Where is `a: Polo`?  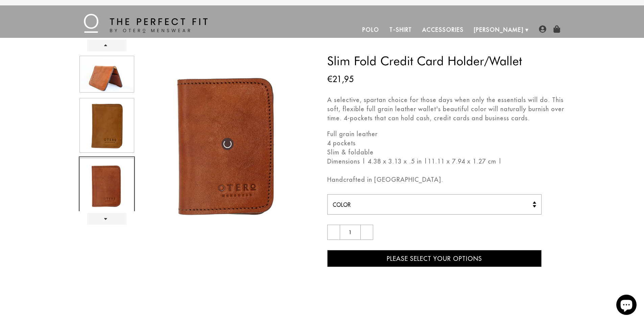
a: Polo is located at coordinates (371, 30).